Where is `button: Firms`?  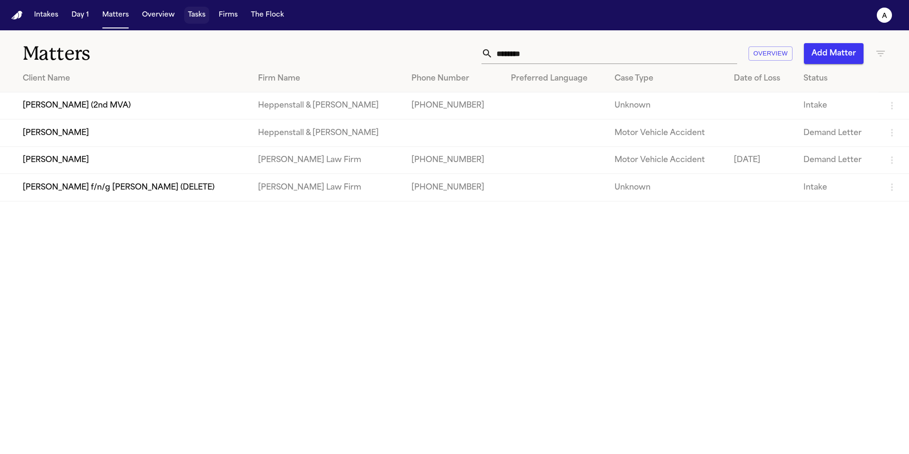
button: Firms is located at coordinates (228, 15).